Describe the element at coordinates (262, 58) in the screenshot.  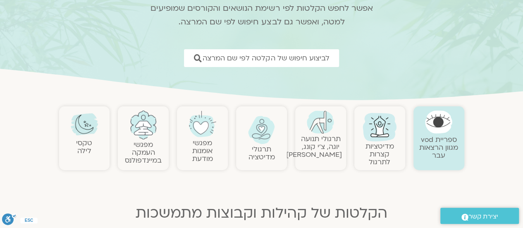
I see `a: לביצוע חיפוש של הקלטה לפי שם המרצה` at that location.